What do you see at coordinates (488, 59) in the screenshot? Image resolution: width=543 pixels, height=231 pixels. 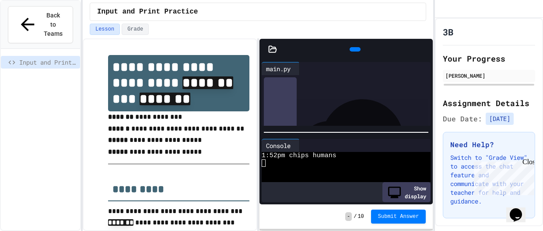 I see `h2: Your Progress` at bounding box center [488, 59].